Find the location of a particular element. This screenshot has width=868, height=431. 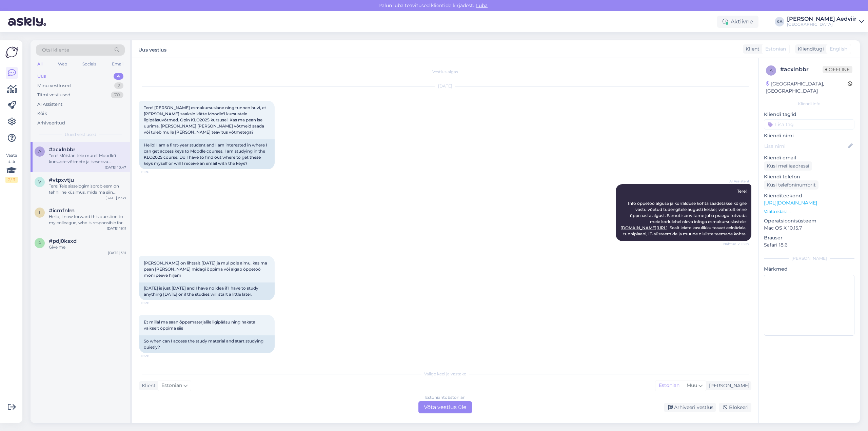

div: Hello! I am a first-year student and I am interested in where I can get access keys to Moodle cou... is located at coordinates (207, 154).